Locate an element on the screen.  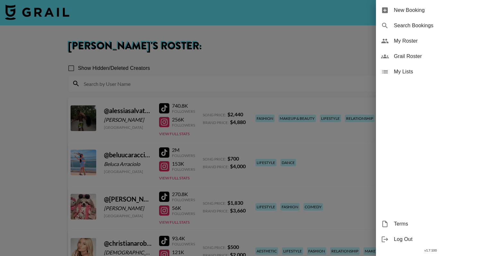
span: Search Bookings is located at coordinates (437, 26).